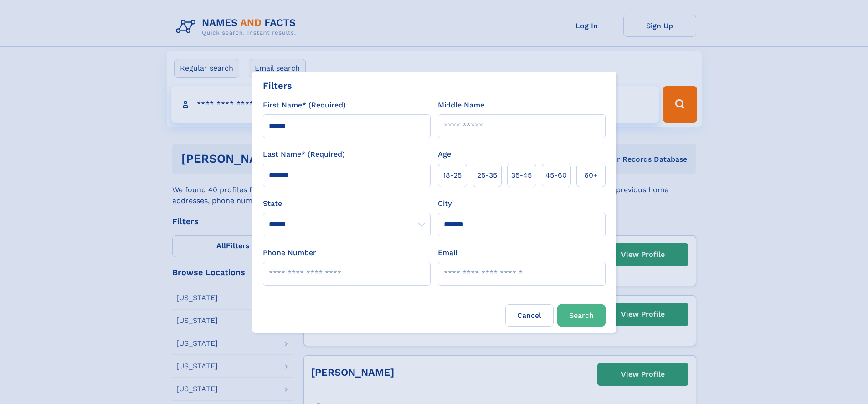  I want to click on label: Phone Number, so click(289, 252).